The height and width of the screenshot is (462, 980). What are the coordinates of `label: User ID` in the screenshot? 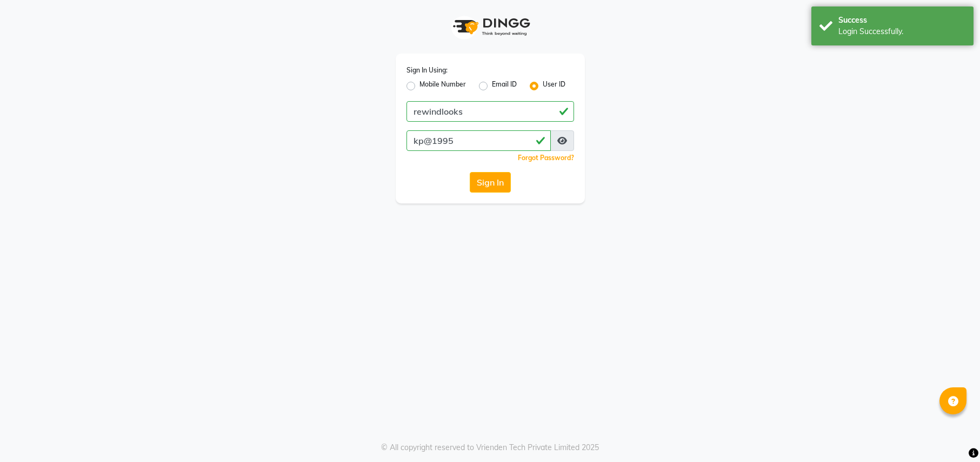 It's located at (554, 86).